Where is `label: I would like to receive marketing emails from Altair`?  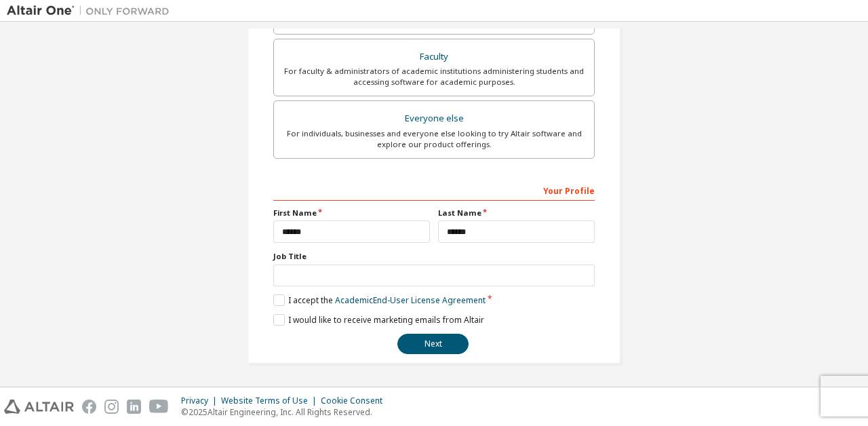 label: I would like to receive marketing emails from Altair is located at coordinates (379, 320).